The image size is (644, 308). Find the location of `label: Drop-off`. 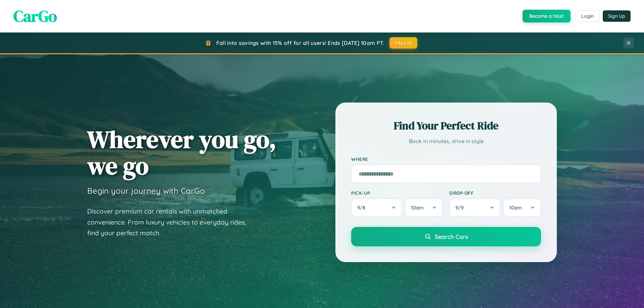

label: Drop-off is located at coordinates (495, 193).